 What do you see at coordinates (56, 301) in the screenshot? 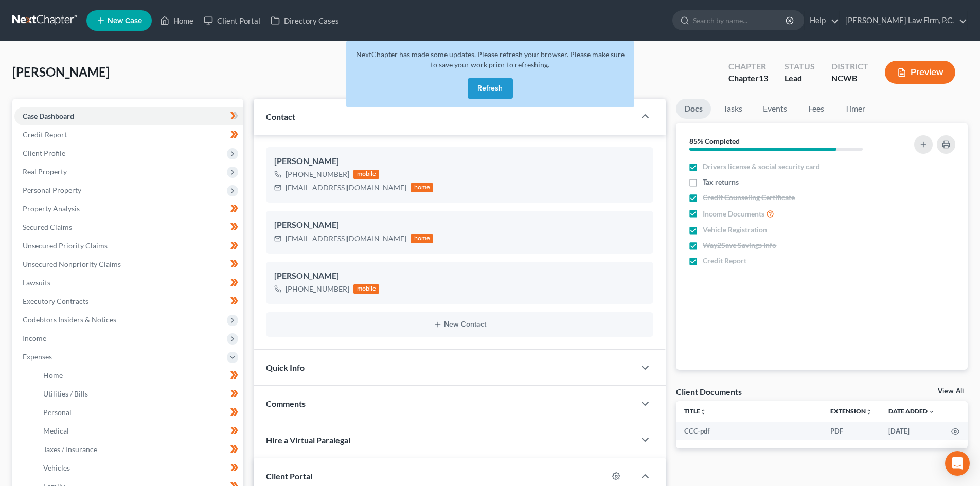
I see `span: Executory Contracts` at bounding box center [56, 301].